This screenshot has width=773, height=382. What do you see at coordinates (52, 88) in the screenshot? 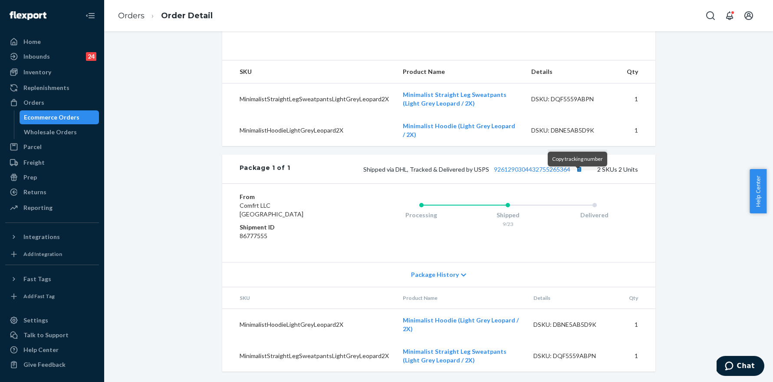
I see `a: Replenishments` at bounding box center [52, 88].